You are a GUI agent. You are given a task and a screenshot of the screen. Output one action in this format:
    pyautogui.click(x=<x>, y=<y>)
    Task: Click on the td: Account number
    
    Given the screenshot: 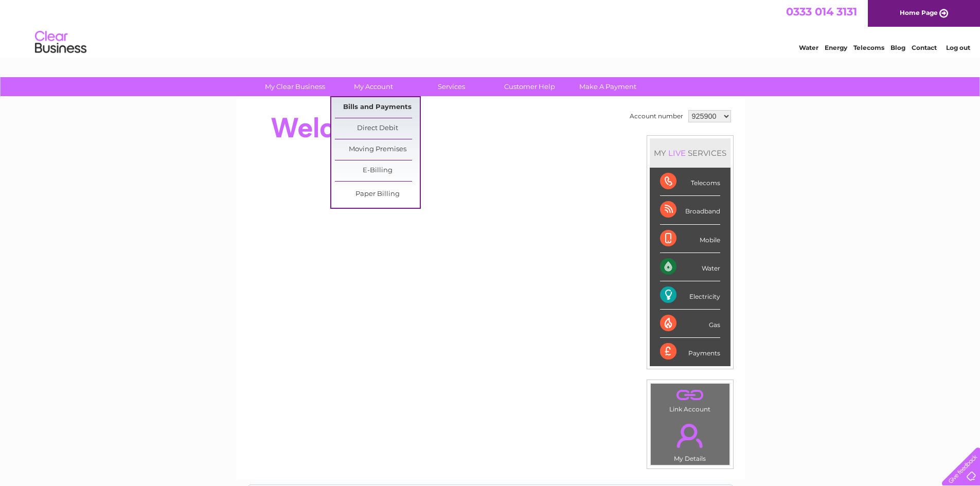 What is the action you would take?
    pyautogui.click(x=657, y=116)
    